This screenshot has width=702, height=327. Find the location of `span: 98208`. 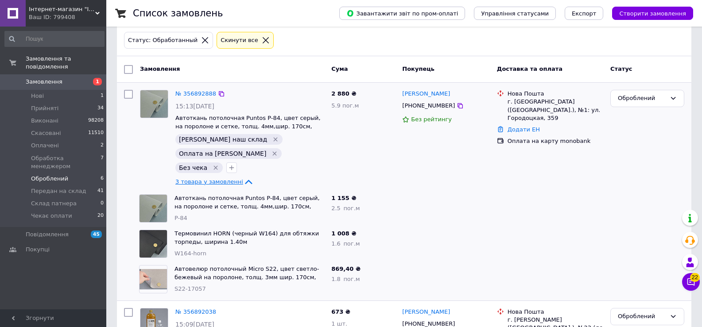

span: 98208 is located at coordinates (96, 121).